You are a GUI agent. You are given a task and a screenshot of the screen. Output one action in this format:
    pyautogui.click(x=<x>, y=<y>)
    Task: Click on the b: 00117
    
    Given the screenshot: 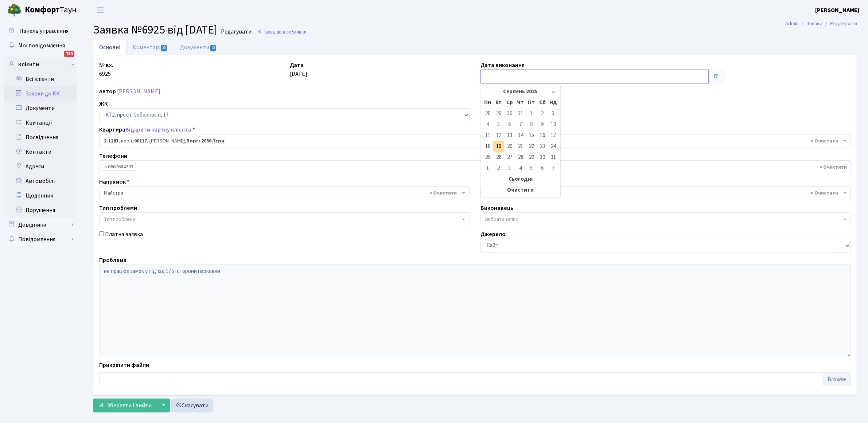 What is the action you would take?
    pyautogui.click(x=140, y=141)
    